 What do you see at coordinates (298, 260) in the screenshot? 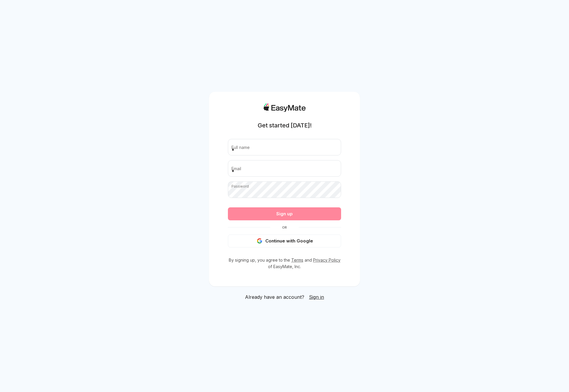
I see `a: Terms` at bounding box center [298, 260].